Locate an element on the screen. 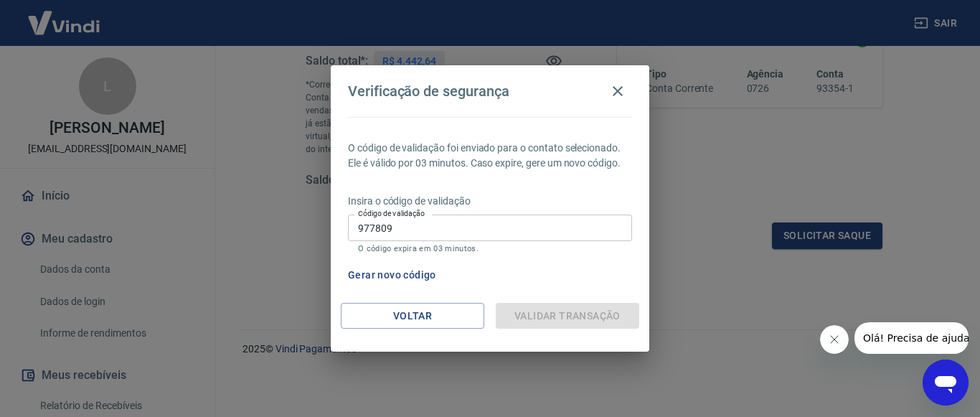  p: O código expira em 03 minutos. is located at coordinates (490, 248).